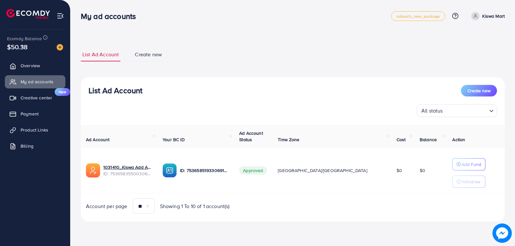  What do you see at coordinates (24, 39) in the screenshot?
I see `span: Ecomdy Balance` at bounding box center [24, 39].